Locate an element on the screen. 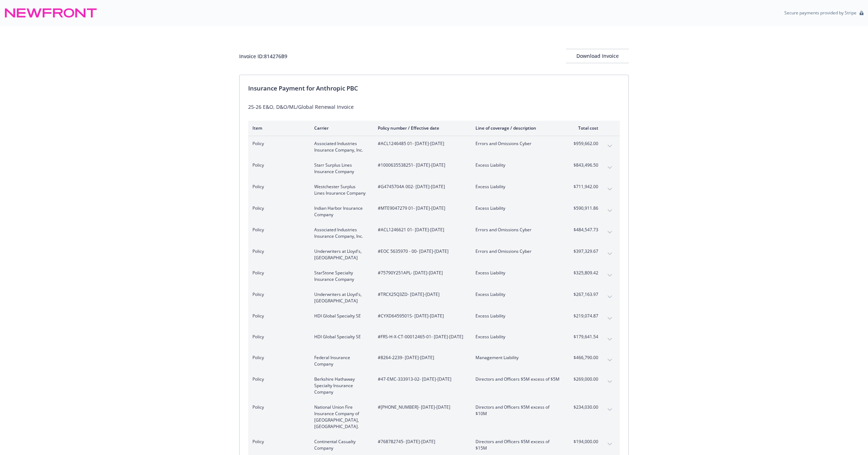 The width and height of the screenshot is (868, 455). span: $194,000.00 is located at coordinates (585, 442).